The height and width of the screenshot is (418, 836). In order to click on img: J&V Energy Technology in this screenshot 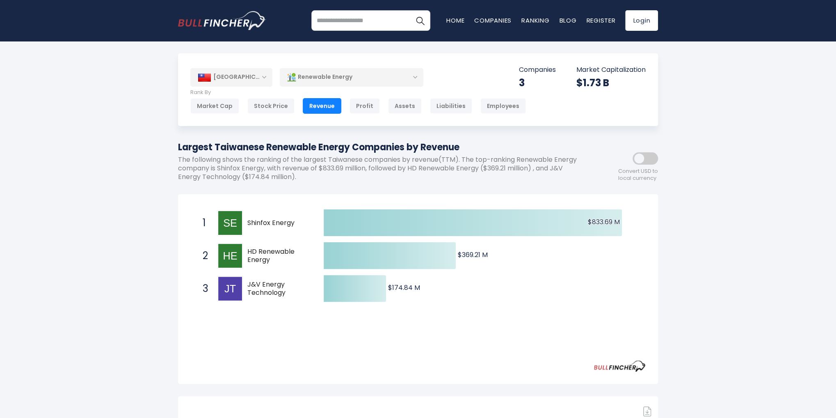, I will do `click(230, 288)`.